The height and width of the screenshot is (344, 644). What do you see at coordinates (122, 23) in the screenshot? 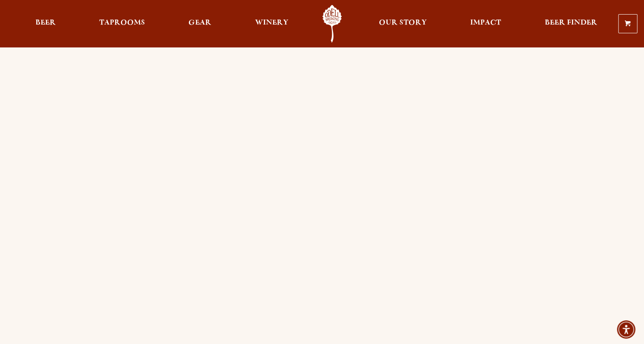
I see `span: Taprooms` at bounding box center [122, 23].